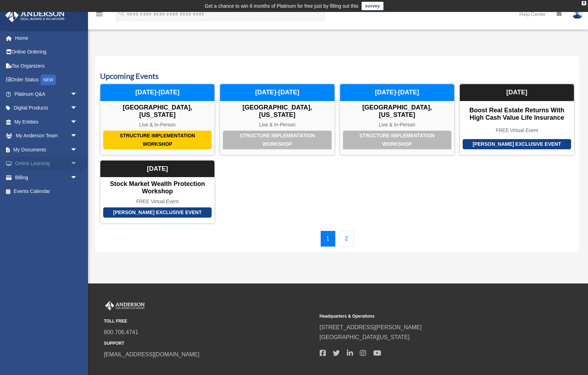 The height and width of the screenshot is (375, 588). What do you see at coordinates (48, 80) in the screenshot?
I see `div: NEW` at bounding box center [48, 80].